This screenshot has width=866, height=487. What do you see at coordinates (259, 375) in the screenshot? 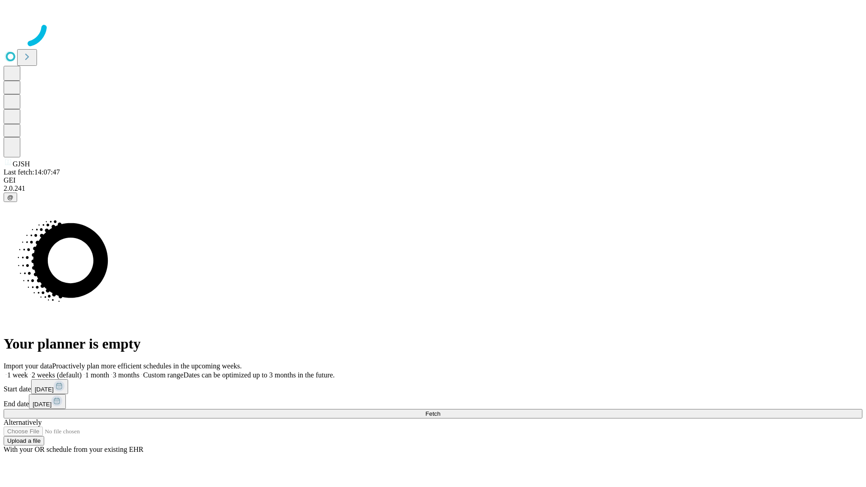
I see `span: Dates can be optimized up to 3 months in the future.` at bounding box center [259, 375].